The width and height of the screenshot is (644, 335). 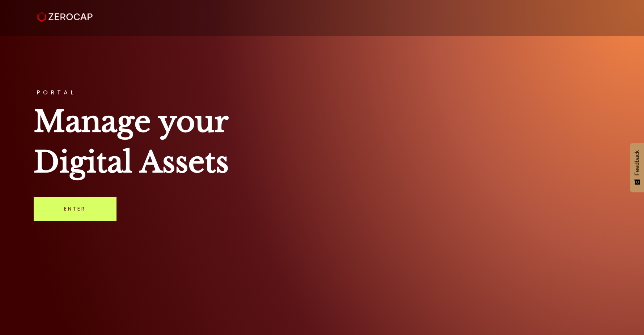 I want to click on h3: PORTAL, so click(x=322, y=93).